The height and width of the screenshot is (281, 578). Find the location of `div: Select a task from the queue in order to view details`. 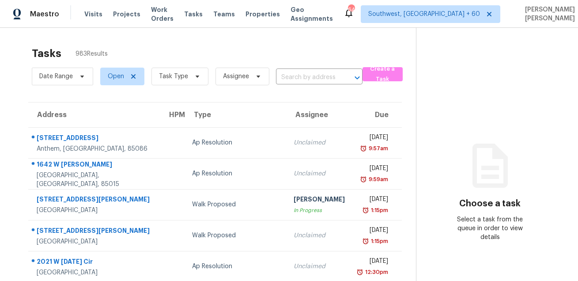

div: Select a task from the queue in order to view details is located at coordinates (490, 228).